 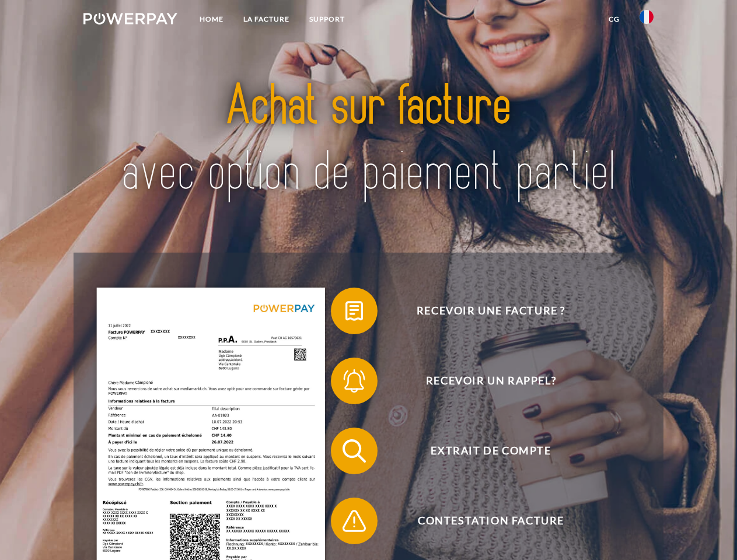 What do you see at coordinates (491, 311) in the screenshot?
I see `span: Recevoir une facture ?` at bounding box center [491, 311].